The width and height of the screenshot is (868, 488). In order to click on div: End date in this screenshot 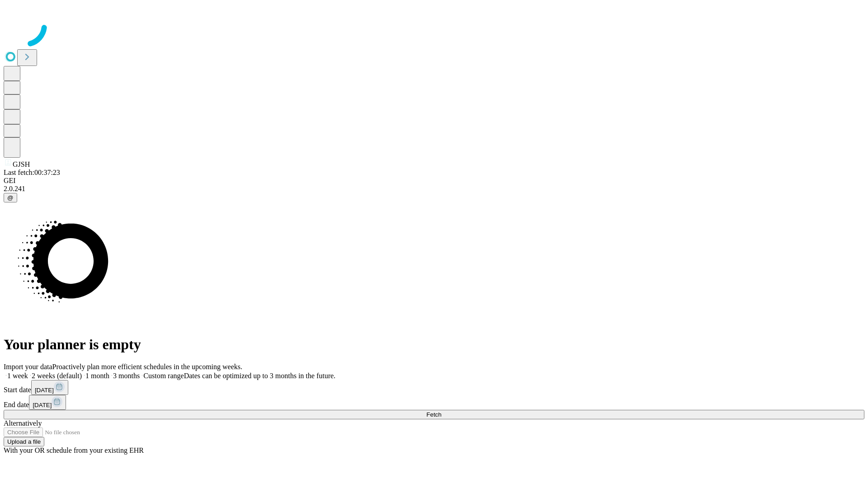, I will do `click(434, 402)`.